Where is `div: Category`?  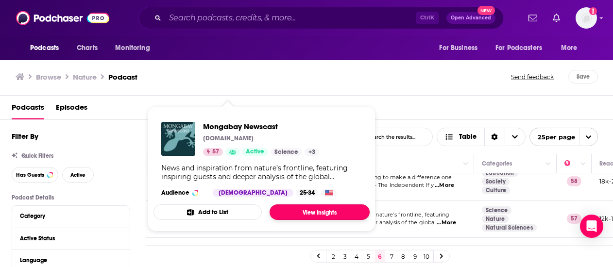 div: Category is located at coordinates (67, 216).